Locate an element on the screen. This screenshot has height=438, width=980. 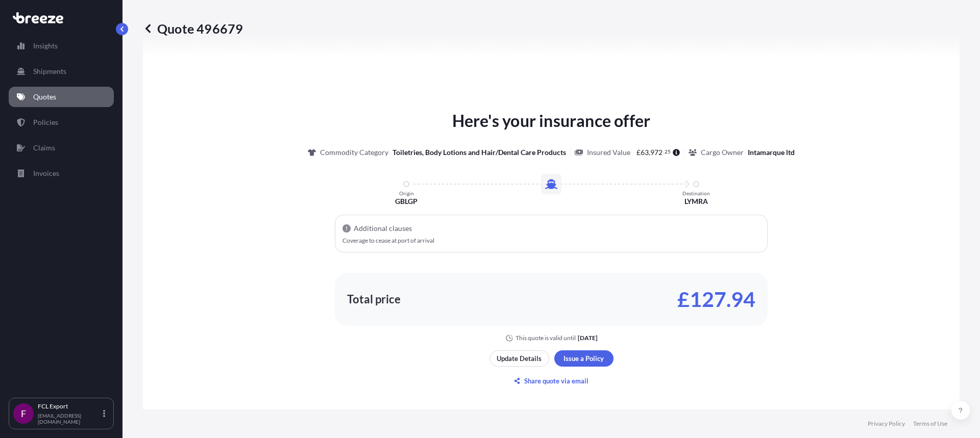
a: Quotes is located at coordinates (61, 97).